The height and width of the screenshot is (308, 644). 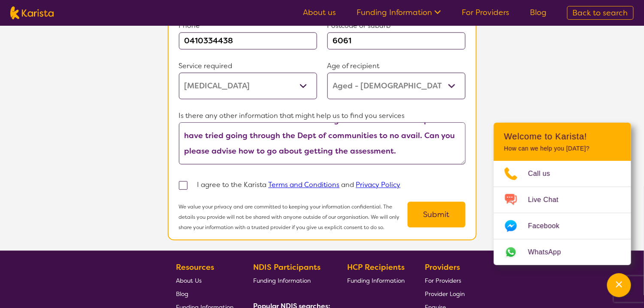 I want to click on a: Back to search, so click(x=600, y=13).